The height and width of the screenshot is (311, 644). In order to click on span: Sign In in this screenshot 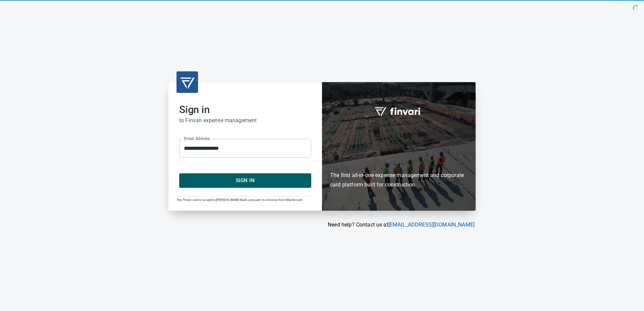, I will do `click(245, 181)`.